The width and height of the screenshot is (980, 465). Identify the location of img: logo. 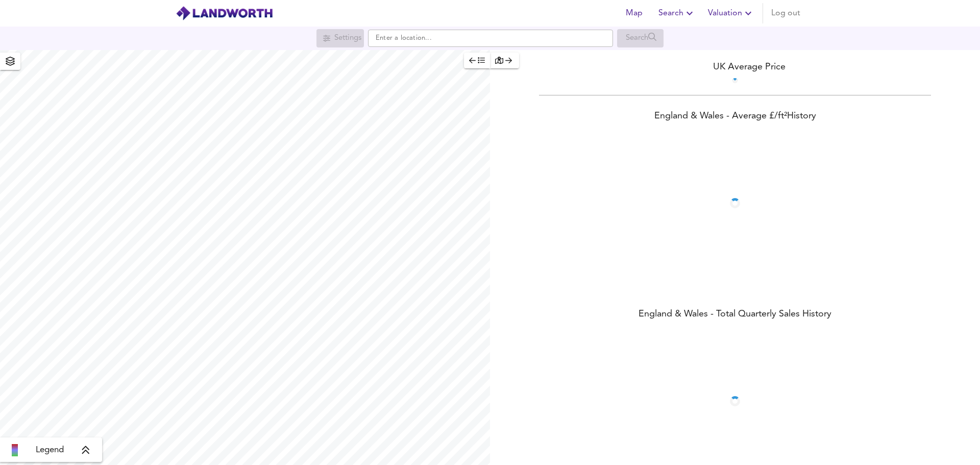
(224, 13).